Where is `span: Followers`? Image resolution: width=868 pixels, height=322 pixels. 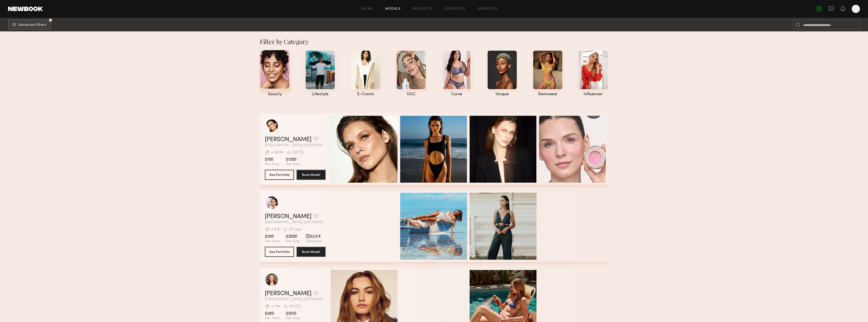 span: Followers is located at coordinates (313, 241).